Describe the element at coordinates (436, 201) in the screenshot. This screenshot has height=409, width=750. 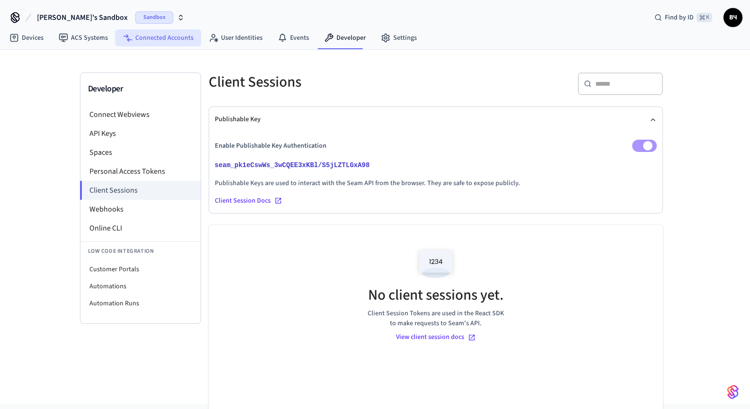
I see `a: Client Session Docs` at that location.